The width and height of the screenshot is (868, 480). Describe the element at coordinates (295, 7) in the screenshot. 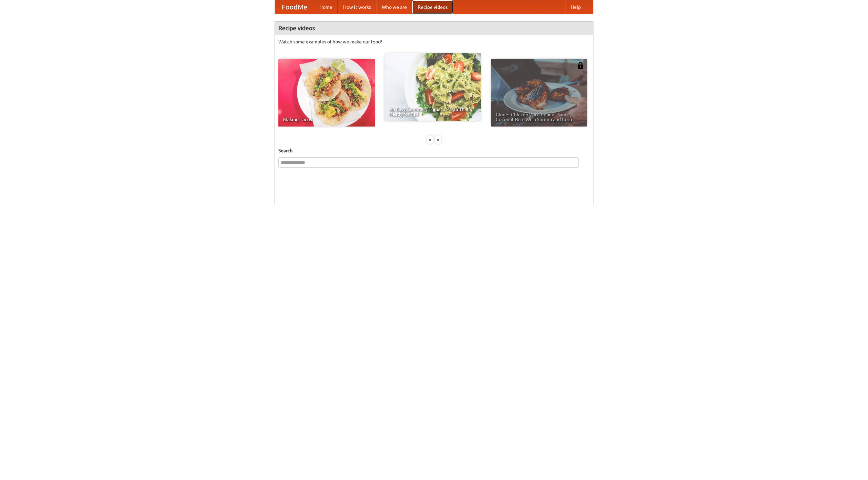

I see `a: FoodMe` at that location.